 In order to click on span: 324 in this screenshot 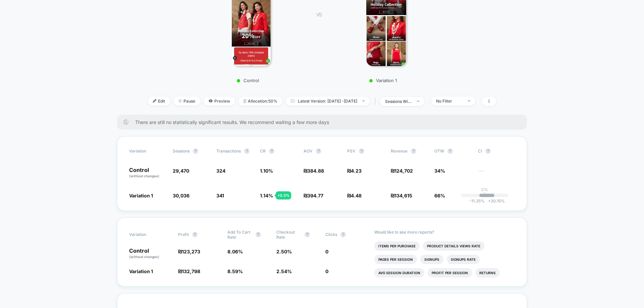, I will do `click(221, 170)`.